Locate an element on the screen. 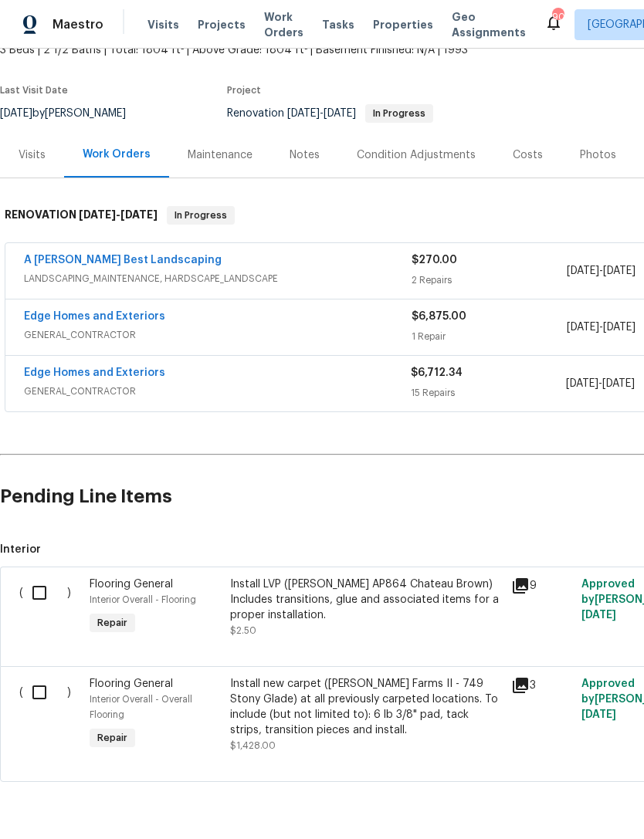 The image size is (644, 839). span: $1,428.00 is located at coordinates (253, 746).